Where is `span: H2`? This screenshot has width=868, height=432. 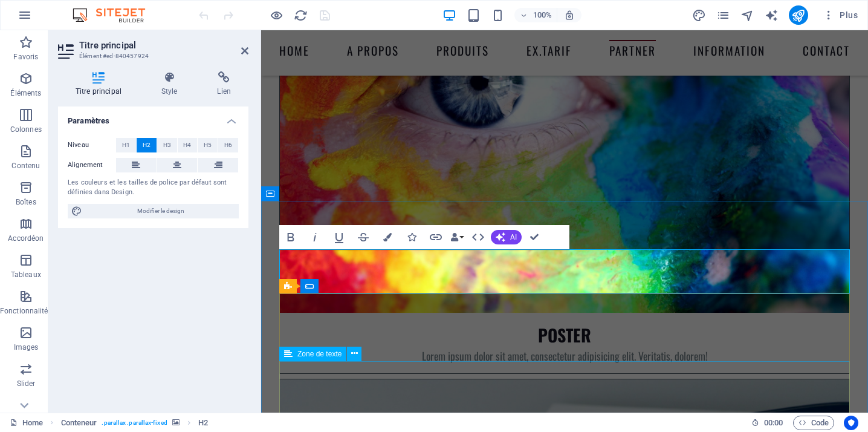 span: H2 is located at coordinates (146, 146).